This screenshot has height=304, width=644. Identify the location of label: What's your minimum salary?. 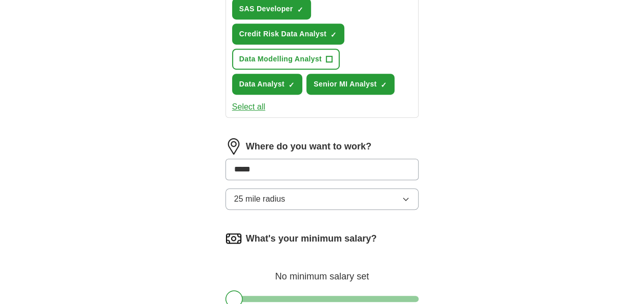
(311, 239).